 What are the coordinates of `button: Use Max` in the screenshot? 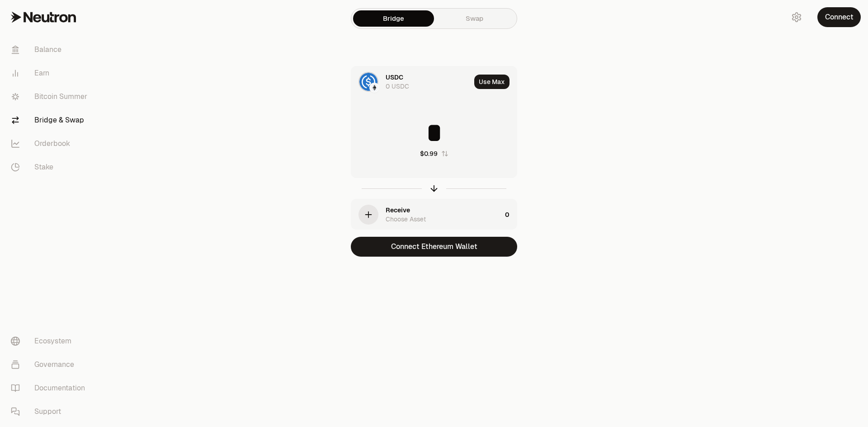 It's located at (492, 82).